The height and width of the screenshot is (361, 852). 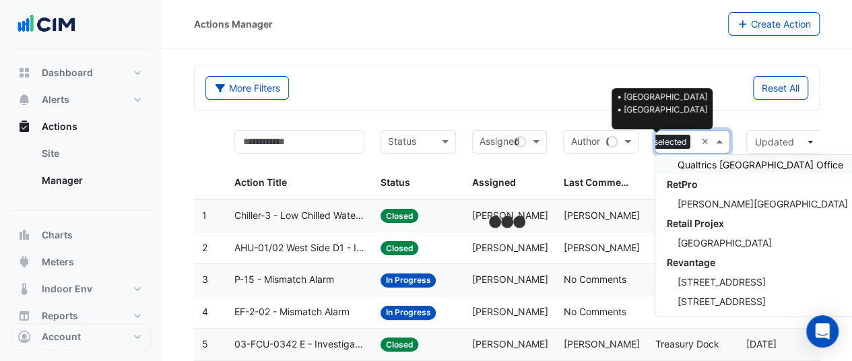 I want to click on app-icon: Indoor Env, so click(x=24, y=289).